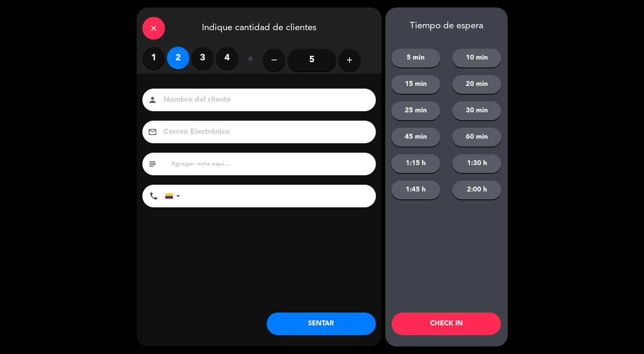  I want to click on button: SENTAR, so click(321, 324).